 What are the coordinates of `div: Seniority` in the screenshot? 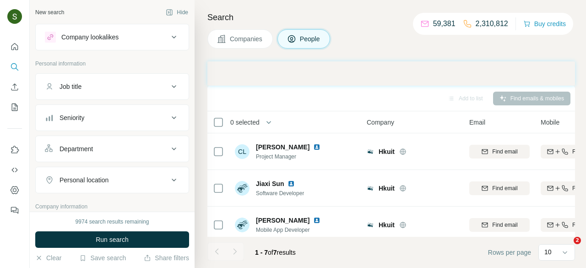 It's located at (72, 118).